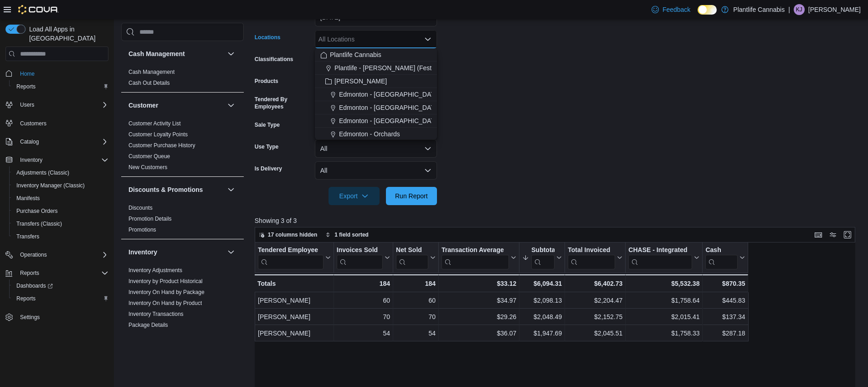 The height and width of the screenshot is (387, 868). What do you see at coordinates (51, 186) in the screenshot?
I see `span: Inventory Manager (Classic)` at bounding box center [51, 186].